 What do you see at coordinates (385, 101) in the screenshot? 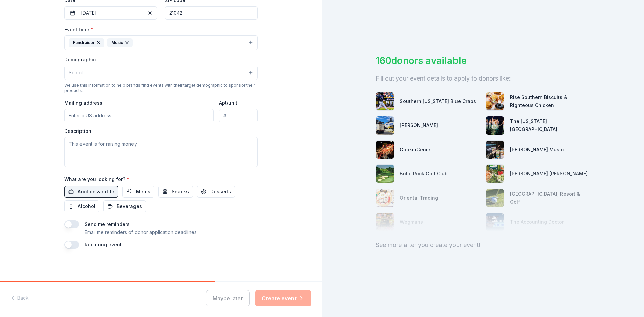
I see `img: photo for Southern Maryland Blue Crabs` at bounding box center [385, 101].